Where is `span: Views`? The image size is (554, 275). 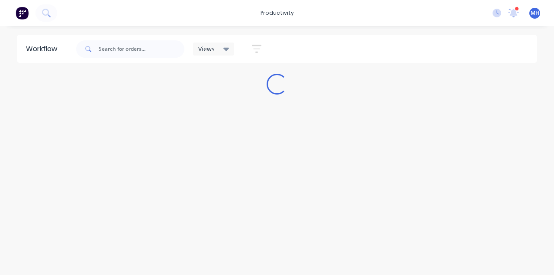
span: Views is located at coordinates (207, 49).